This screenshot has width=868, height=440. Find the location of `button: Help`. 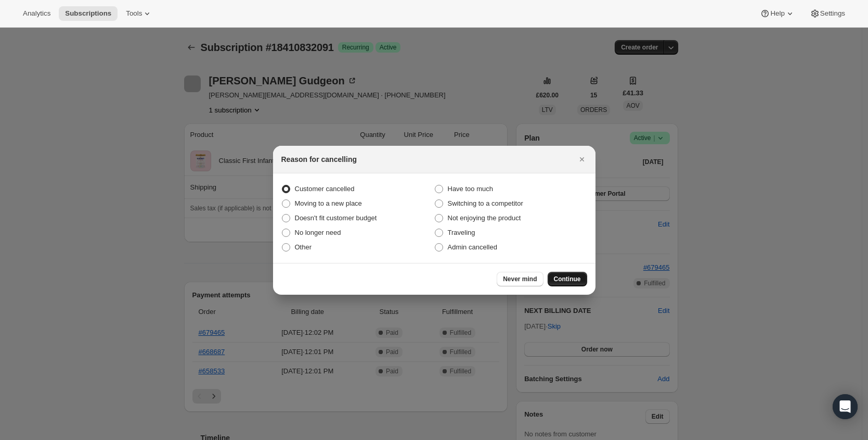

button: Help is located at coordinates (777, 14).